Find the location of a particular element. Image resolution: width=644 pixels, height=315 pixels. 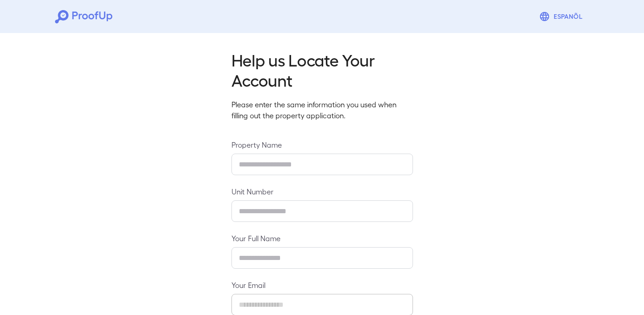

p: Please enter the same information you used when filling out the property application. is located at coordinates (322, 110).